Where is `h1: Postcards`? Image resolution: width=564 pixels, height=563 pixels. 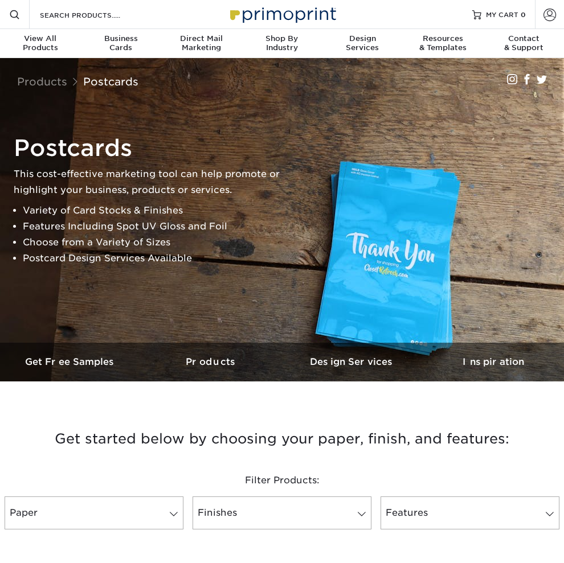 h1: Postcards is located at coordinates (156, 148).